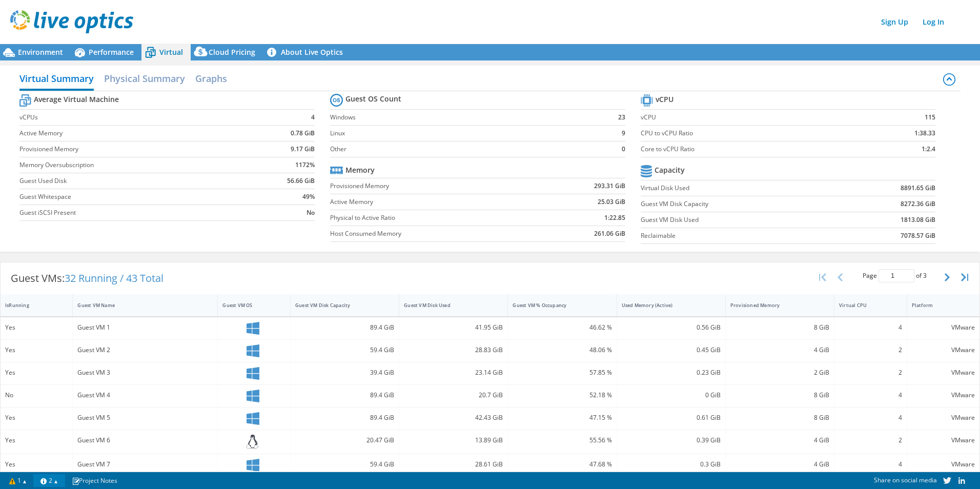 The width and height of the screenshot is (980, 489). What do you see at coordinates (562, 350) in the screenshot?
I see `div: 48.06 %` at bounding box center [562, 350].